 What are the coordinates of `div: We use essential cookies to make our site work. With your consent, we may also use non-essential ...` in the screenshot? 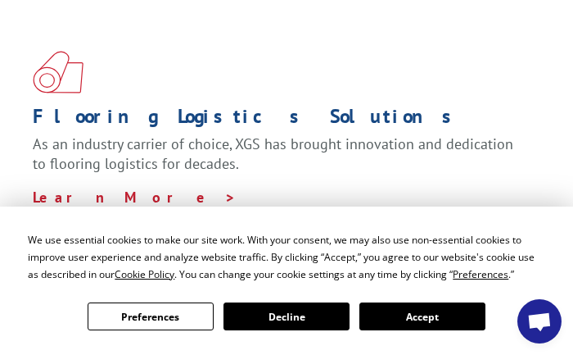 It's located at (286, 256).